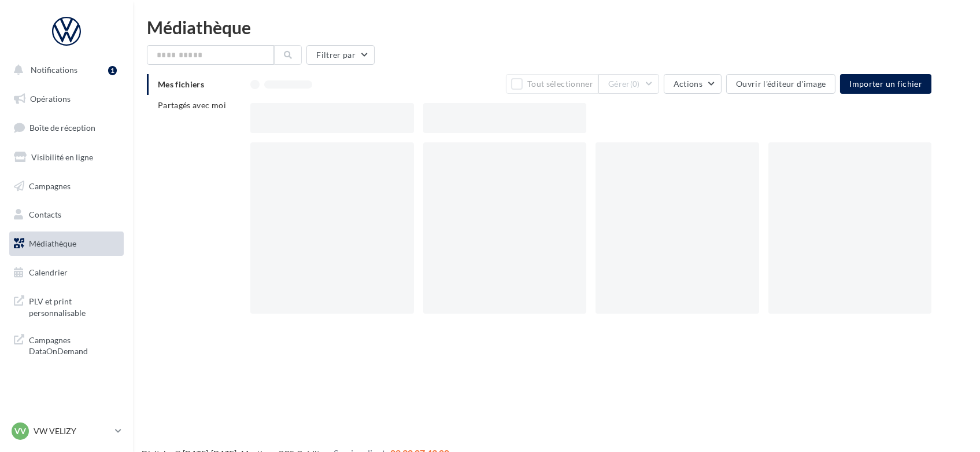  I want to click on span: PLV et print personnalisable, so click(74, 305).